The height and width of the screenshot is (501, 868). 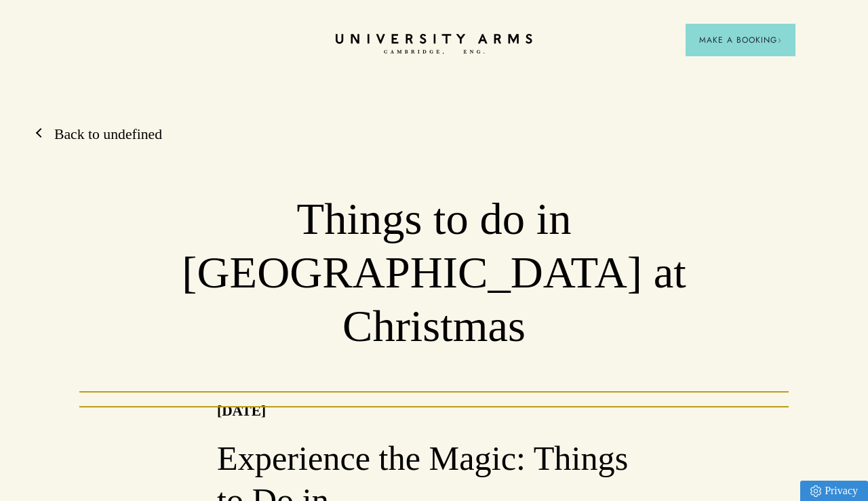 I want to click on button: Make a BookingArrow icon, so click(x=740, y=40).